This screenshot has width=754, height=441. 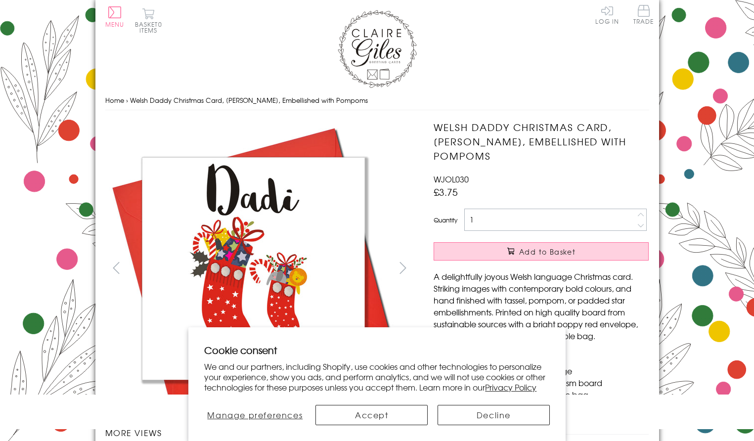 I want to click on span: Manage preferences, so click(x=255, y=415).